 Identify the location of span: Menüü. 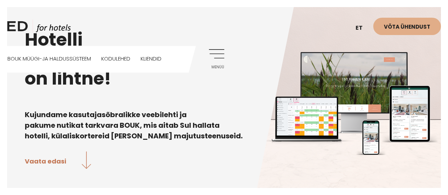
(214, 67).